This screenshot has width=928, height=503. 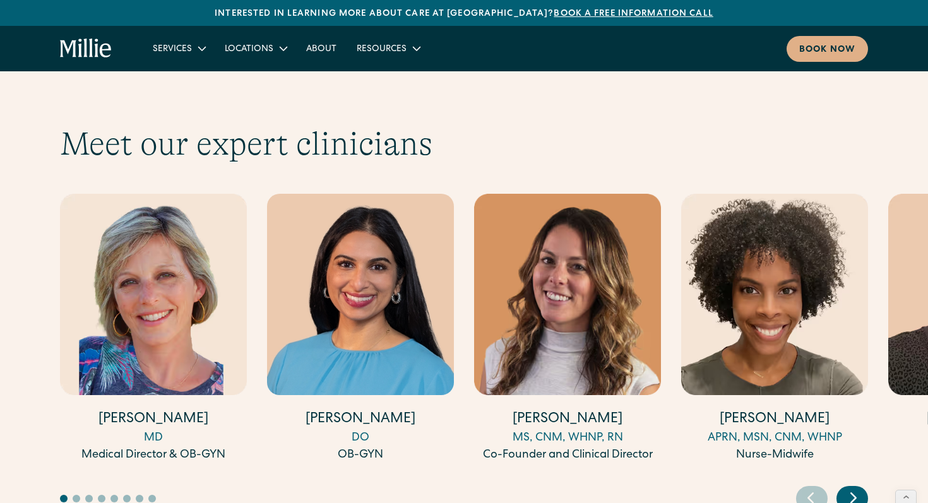 I want to click on button: Go to slide 4, so click(x=102, y=499).